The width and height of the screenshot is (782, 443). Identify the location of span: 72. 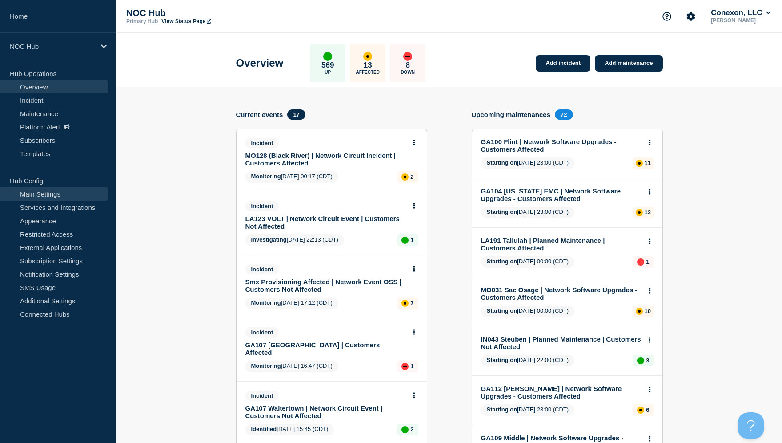
(564, 114).